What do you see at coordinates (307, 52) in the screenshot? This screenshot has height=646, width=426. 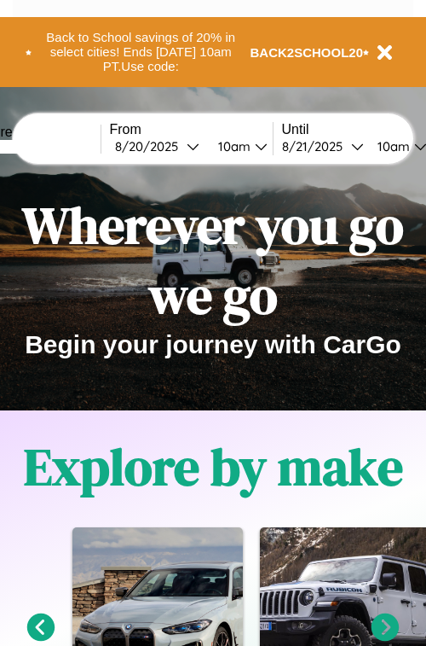 I see `b: BACK2SCHOOL20` at bounding box center [307, 52].